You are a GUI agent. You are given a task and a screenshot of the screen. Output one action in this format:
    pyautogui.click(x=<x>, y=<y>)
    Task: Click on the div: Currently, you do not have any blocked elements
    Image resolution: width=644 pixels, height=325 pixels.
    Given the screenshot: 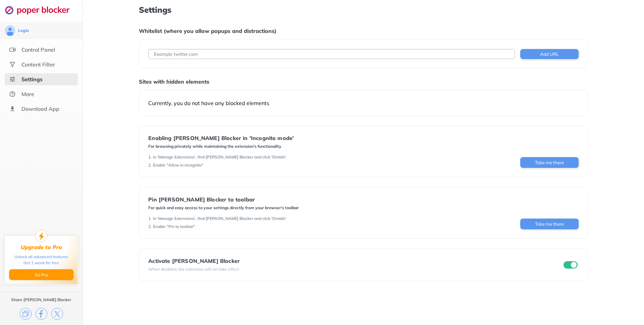 What is the action you would take?
    pyautogui.click(x=363, y=103)
    